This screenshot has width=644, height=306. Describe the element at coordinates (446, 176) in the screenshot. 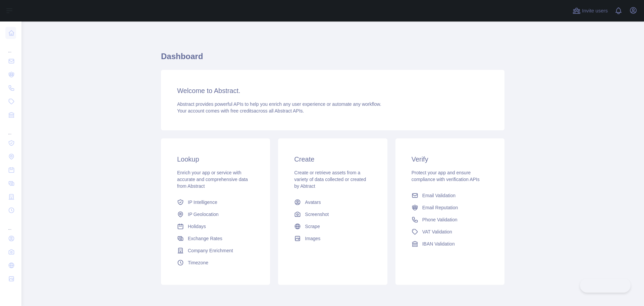

I see `span: Protect your app and ensure compliance with verification APIs` at that location.